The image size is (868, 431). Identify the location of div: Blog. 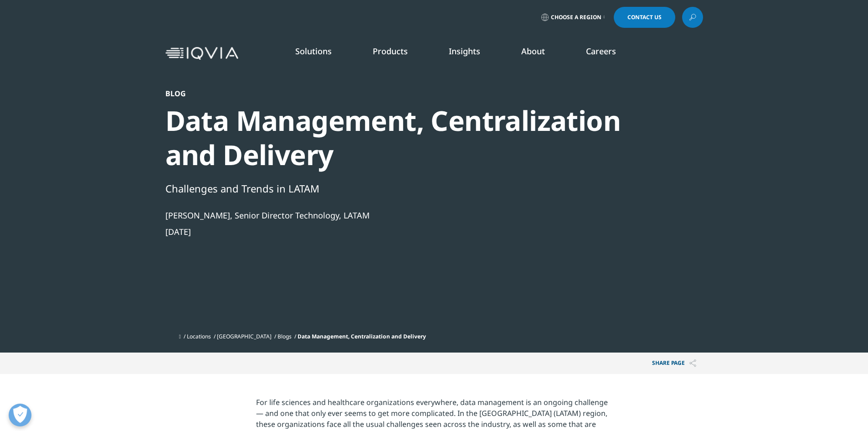
(410, 94).